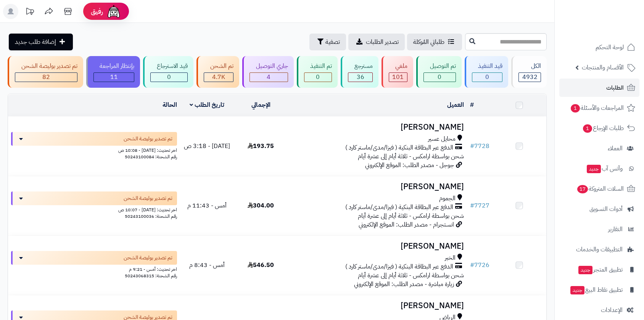 The width and height of the screenshot is (644, 320). What do you see at coordinates (599, 270) in the screenshot?
I see `a: تطبيق المتجرجديد` at bounding box center [599, 270].